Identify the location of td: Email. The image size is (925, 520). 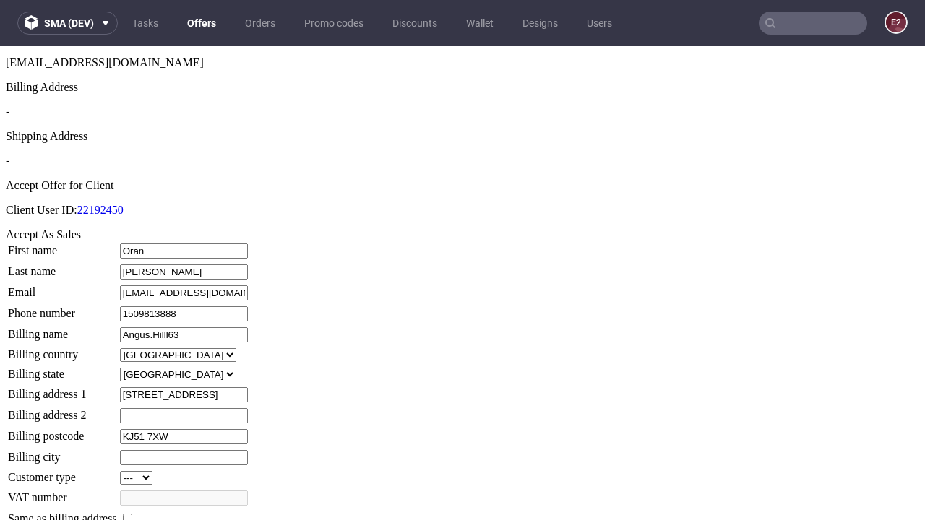
(62, 246).